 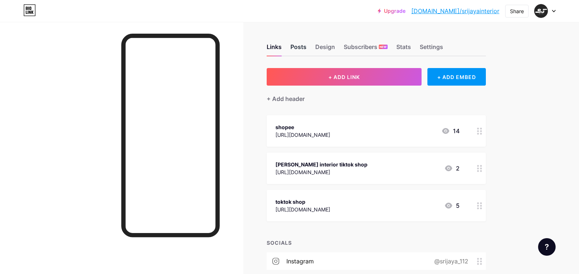 What do you see at coordinates (450, 261) in the screenshot?
I see `div: @srijaya_112` at bounding box center [450, 261].